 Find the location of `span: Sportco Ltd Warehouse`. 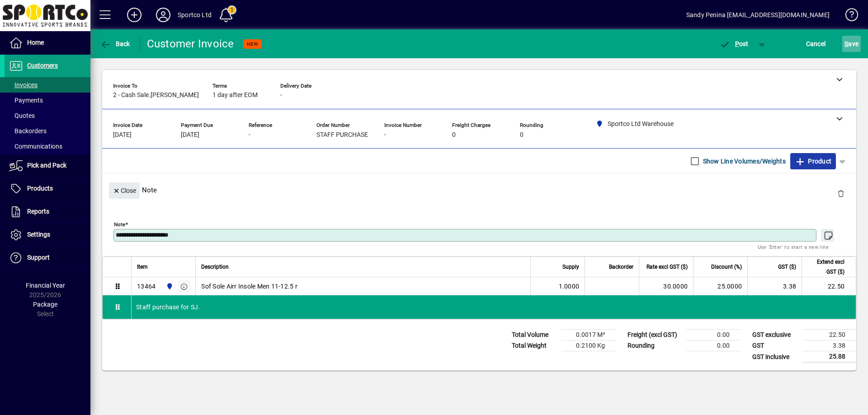

span: Sportco Ltd Warehouse is located at coordinates (168, 287).